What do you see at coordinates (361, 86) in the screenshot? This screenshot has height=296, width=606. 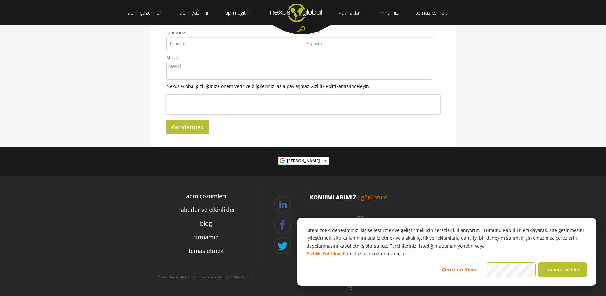 I see `font: inceleyin .` at bounding box center [361, 86].